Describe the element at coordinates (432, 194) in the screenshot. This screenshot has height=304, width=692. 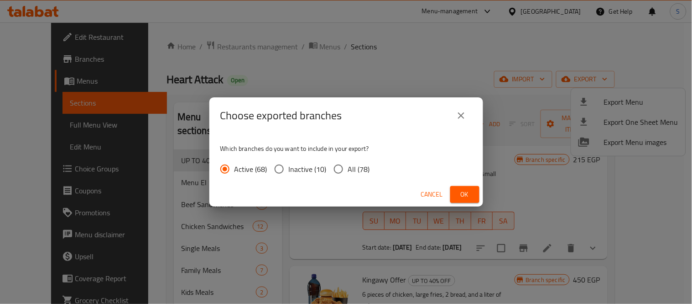
I see `button: Cancel` at that location.